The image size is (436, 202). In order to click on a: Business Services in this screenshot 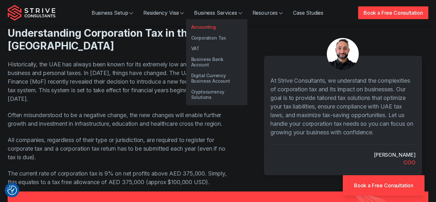, I will do `click(218, 13)`.